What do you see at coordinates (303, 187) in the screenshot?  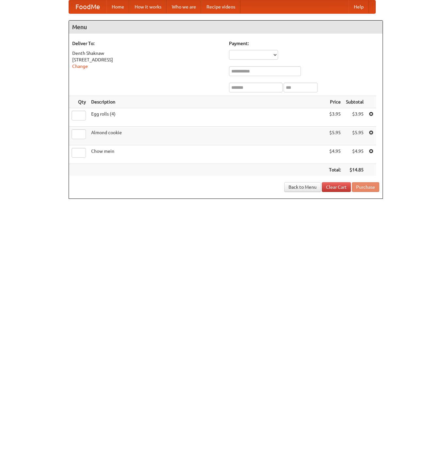 I see `a: Back to Menu` at bounding box center [303, 187].